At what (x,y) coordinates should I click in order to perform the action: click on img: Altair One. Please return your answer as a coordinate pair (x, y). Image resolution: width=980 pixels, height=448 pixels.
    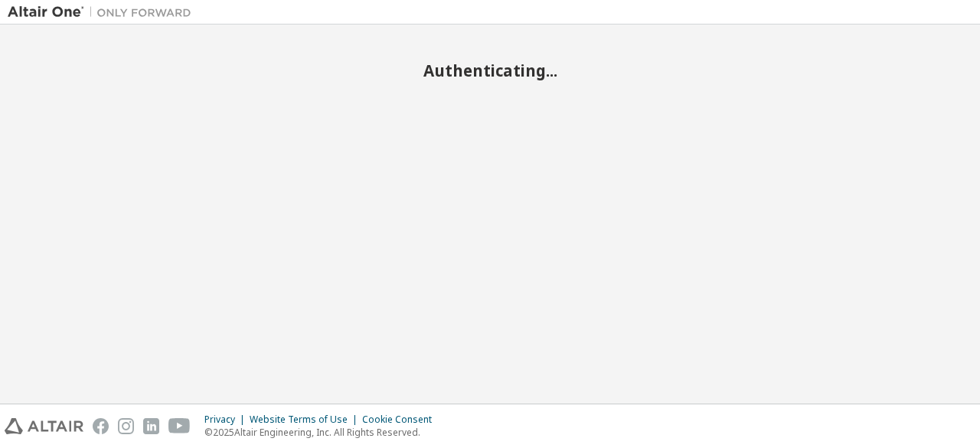
    Looking at the image, I should click on (103, 12).